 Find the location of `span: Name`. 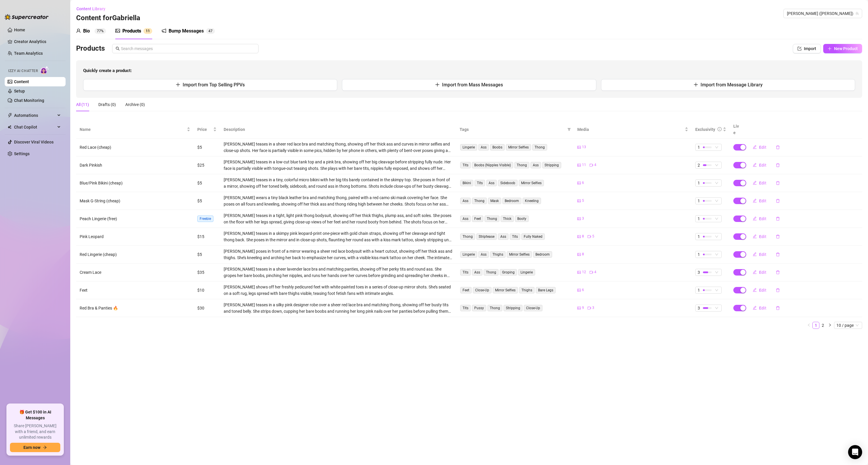

span: Name is located at coordinates (132, 129).